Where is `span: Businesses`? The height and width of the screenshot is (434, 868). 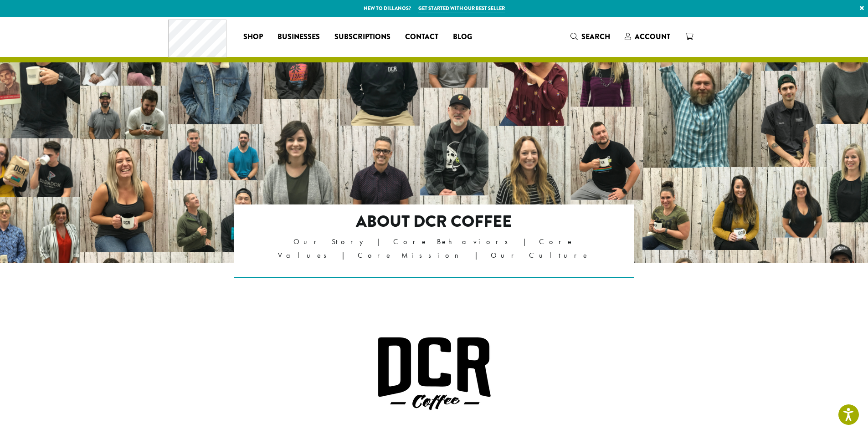 span: Businesses is located at coordinates (298, 37).